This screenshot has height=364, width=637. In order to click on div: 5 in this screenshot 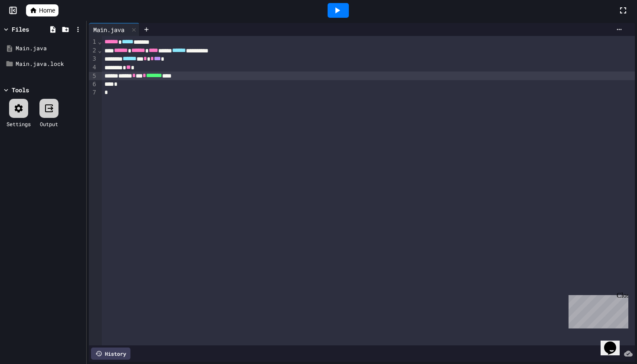, I will do `click(93, 76)`.